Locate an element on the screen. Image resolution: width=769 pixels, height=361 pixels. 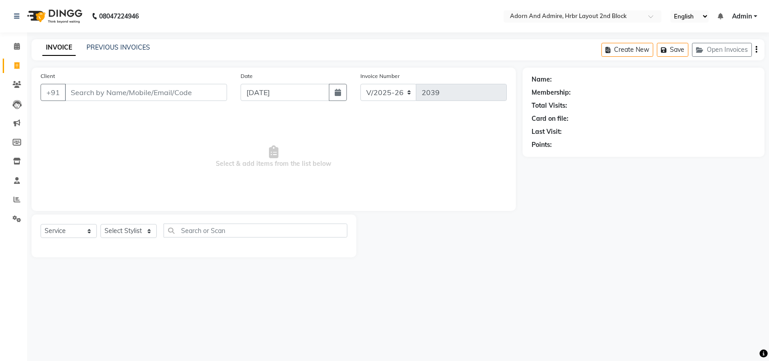
div: Card on file: is located at coordinates (550, 119).